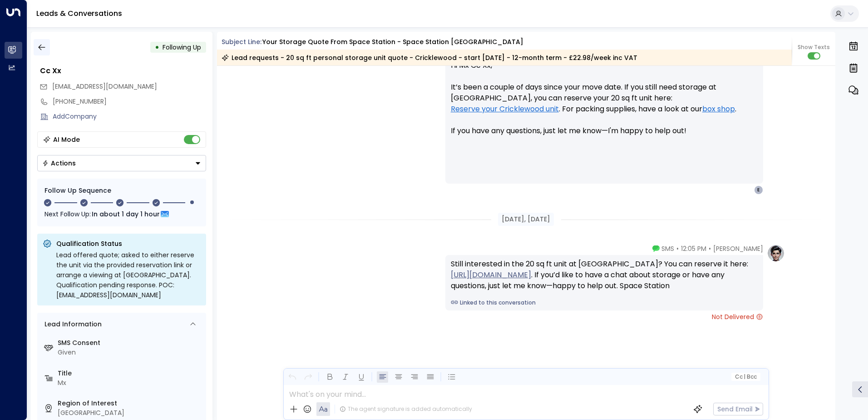 Image resolution: width=868 pixels, height=420 pixels. What do you see at coordinates (129, 243) in the screenshot?
I see `p: Qualification Status` at bounding box center [129, 243].